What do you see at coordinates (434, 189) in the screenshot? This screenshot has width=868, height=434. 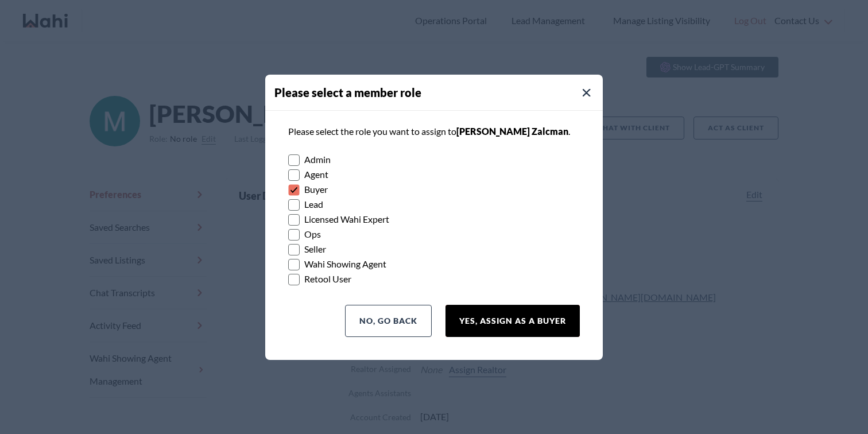 I see `label: Buyer` at bounding box center [434, 189].